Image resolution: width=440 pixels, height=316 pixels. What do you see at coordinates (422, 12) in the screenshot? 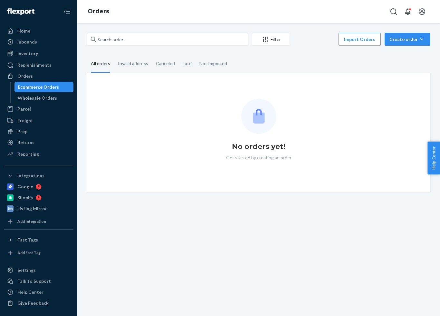
I see `button: Open account menu` at bounding box center [422, 12].